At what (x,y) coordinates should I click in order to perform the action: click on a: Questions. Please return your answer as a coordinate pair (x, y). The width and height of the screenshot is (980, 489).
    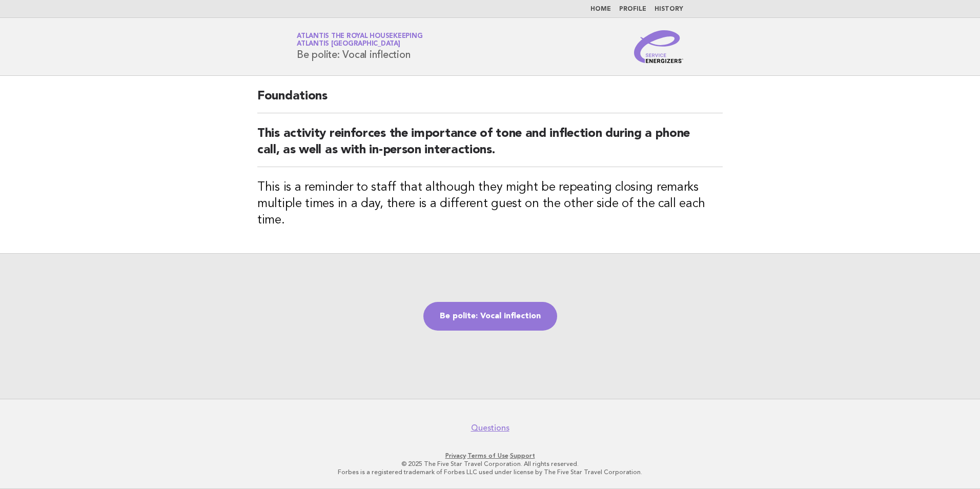
    Looking at the image, I should click on (490, 428).